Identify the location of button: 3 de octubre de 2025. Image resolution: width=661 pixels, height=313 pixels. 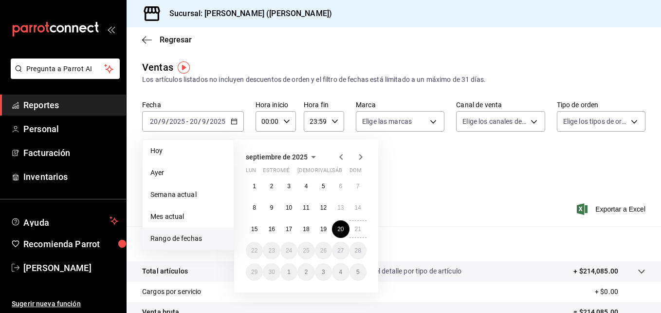
(323, 272).